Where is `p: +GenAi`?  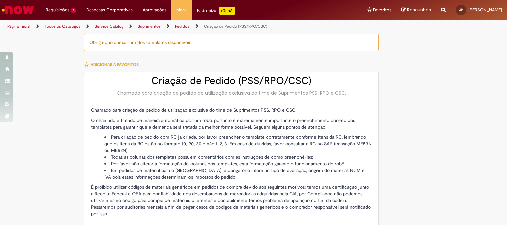
p: +GenAi is located at coordinates (227, 11).